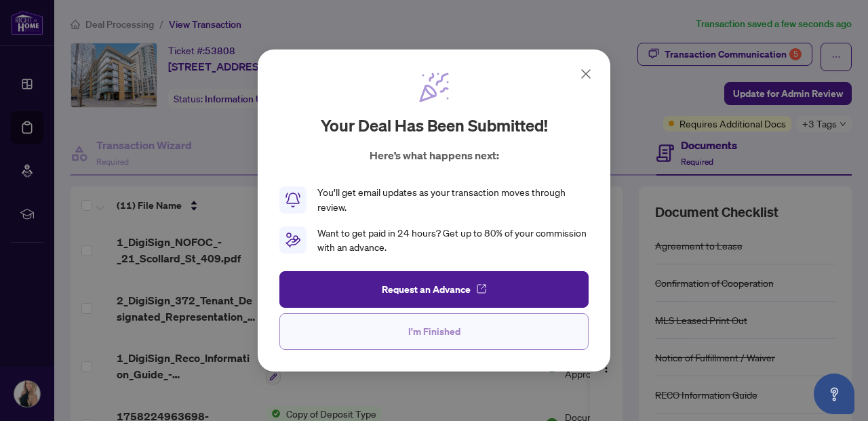 Image resolution: width=868 pixels, height=421 pixels. I want to click on span: I'm Finished, so click(434, 331).